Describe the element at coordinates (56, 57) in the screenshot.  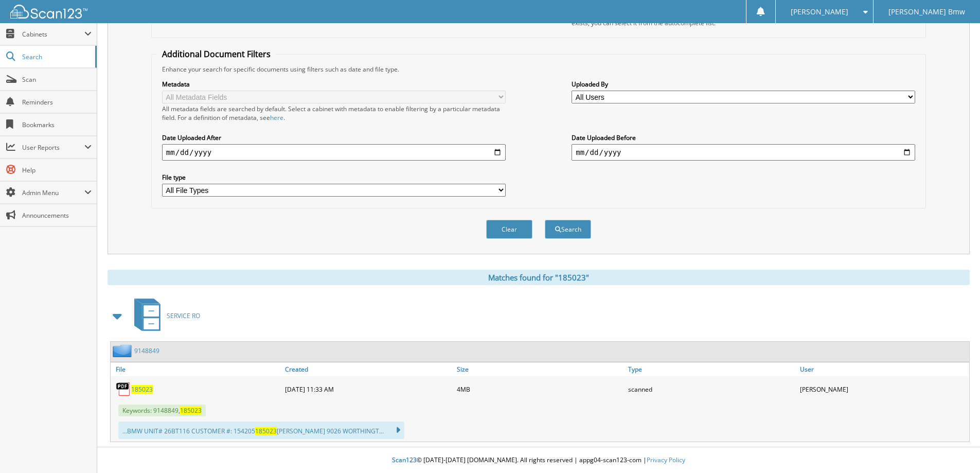
I see `span: Search` at that location.